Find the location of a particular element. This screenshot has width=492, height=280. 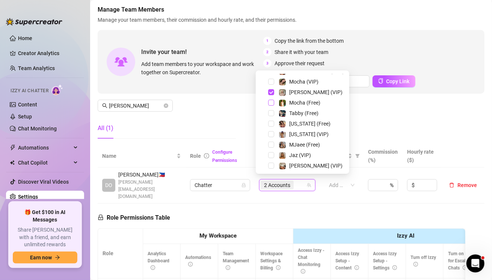

span: Manage your team members, their commission and hourly rate, and their permissions. is located at coordinates (291, 20).